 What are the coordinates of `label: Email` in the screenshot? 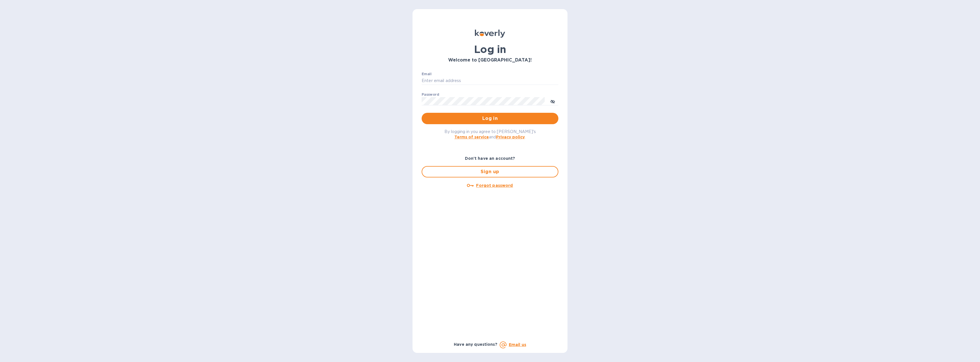 It's located at (427, 74).